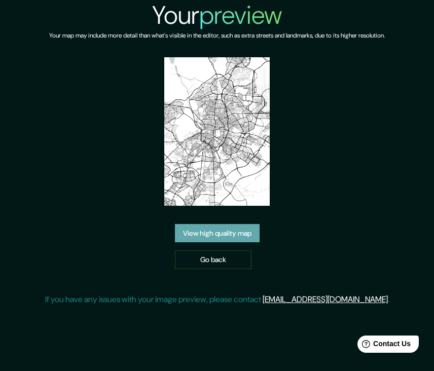 The height and width of the screenshot is (371, 434). I want to click on h6: Your map may include more detail than what's visible in the editor, such as extra streets and lan..., so click(217, 36).